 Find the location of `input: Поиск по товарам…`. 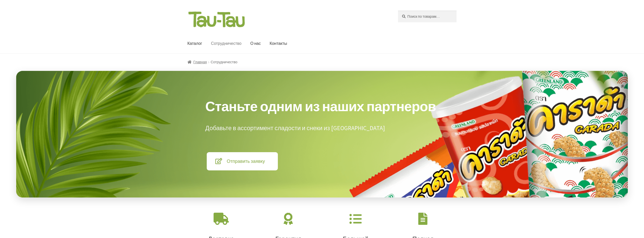

input: Поиск по товарам… is located at coordinates (427, 16).